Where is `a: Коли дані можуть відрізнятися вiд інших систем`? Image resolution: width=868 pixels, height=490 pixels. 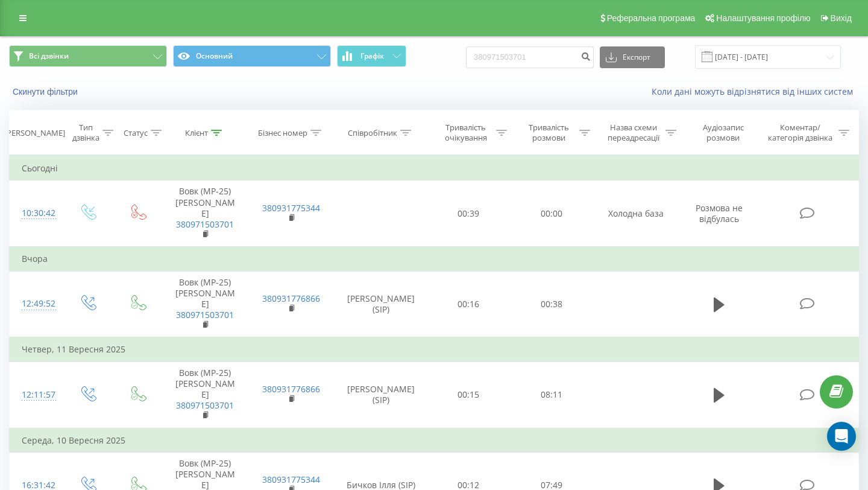
a: Коли дані можуть відрізнятися вiд інших систем is located at coordinates (755, 91).